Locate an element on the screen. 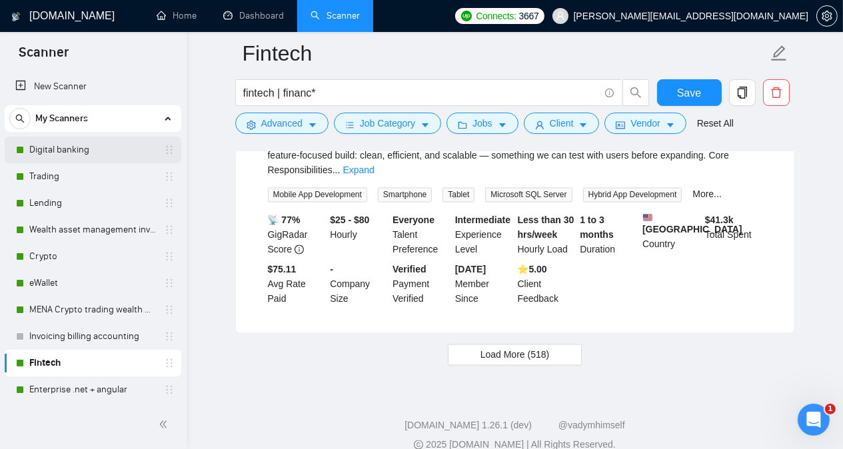 The width and height of the screenshot is (843, 449). input: Scanner name... is located at coordinates (505, 53).